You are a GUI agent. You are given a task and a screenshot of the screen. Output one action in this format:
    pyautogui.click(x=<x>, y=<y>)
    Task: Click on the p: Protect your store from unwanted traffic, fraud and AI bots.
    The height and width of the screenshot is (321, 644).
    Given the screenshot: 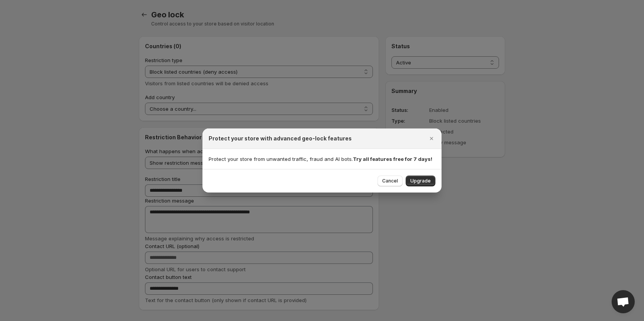 What is the action you would take?
    pyautogui.click(x=322, y=159)
    